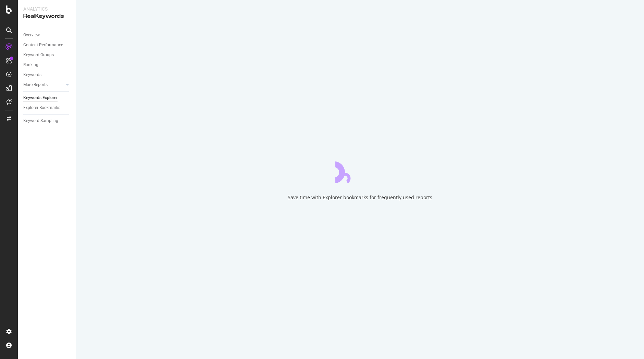 This screenshot has height=359, width=644. What do you see at coordinates (47, 16) in the screenshot?
I see `div: RealKeywords` at bounding box center [47, 16].